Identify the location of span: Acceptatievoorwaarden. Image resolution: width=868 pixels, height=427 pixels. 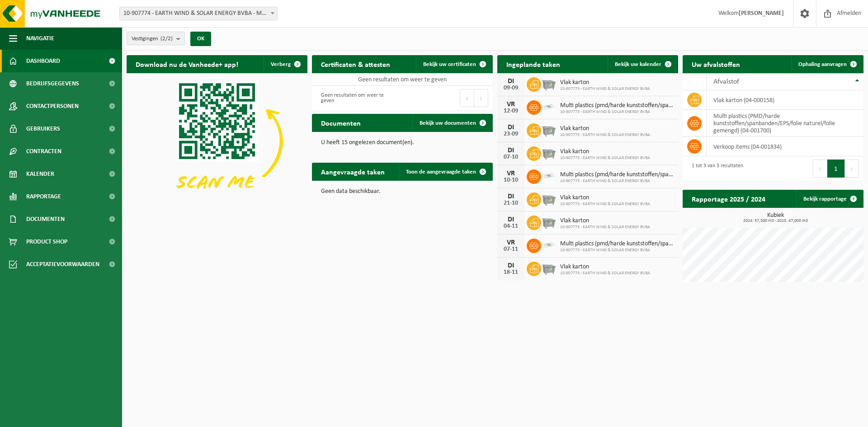
(63, 265).